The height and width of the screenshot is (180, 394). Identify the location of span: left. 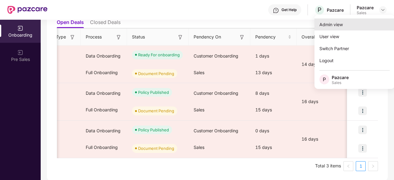
(348, 167).